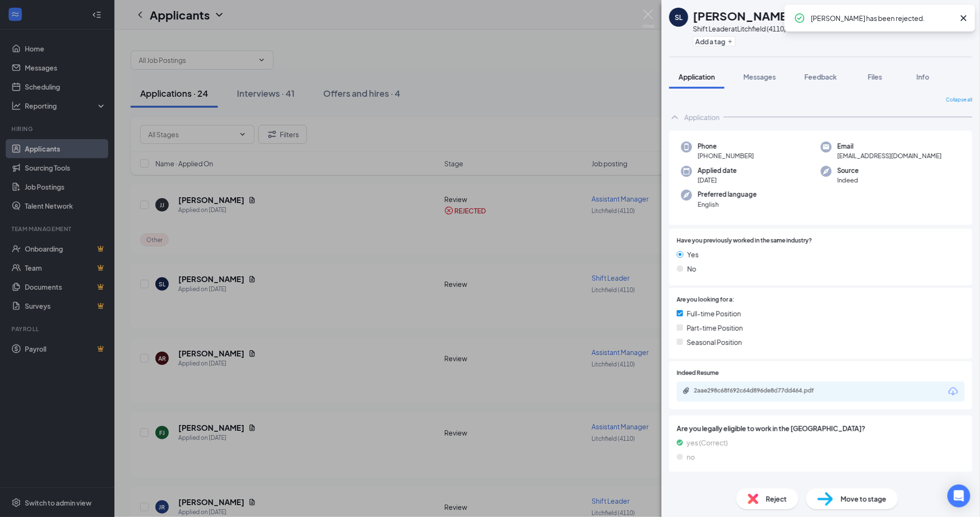 The image size is (980, 517). What do you see at coordinates (963, 18) in the screenshot?
I see `svg: Cross` at bounding box center [963, 18].